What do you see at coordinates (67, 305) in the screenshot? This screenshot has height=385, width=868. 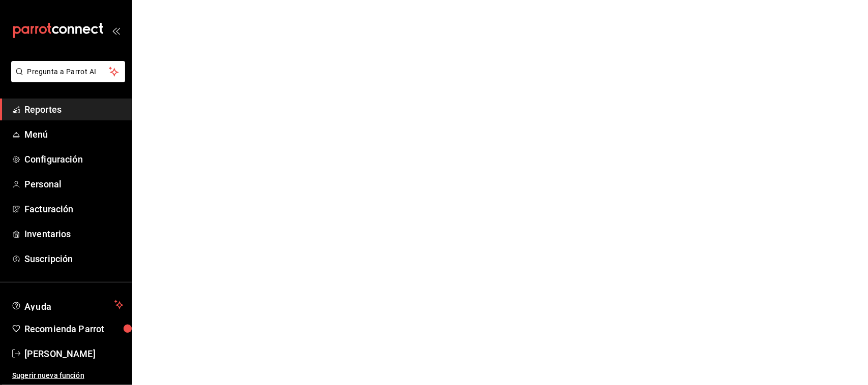 I see `span: Ayuda` at bounding box center [67, 305].